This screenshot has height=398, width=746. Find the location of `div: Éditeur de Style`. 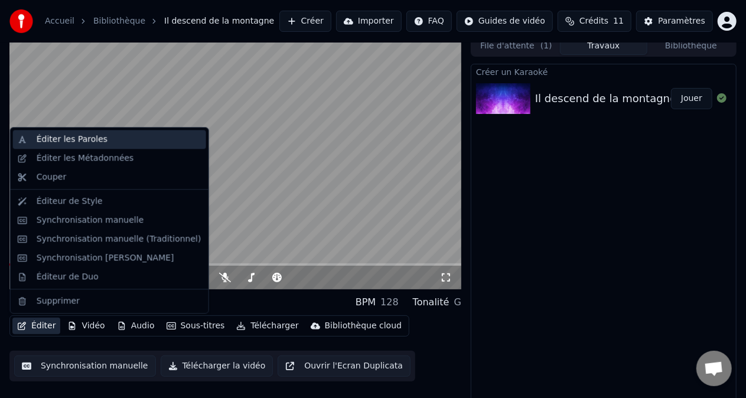

div: Éditeur de Style is located at coordinates (70, 201).